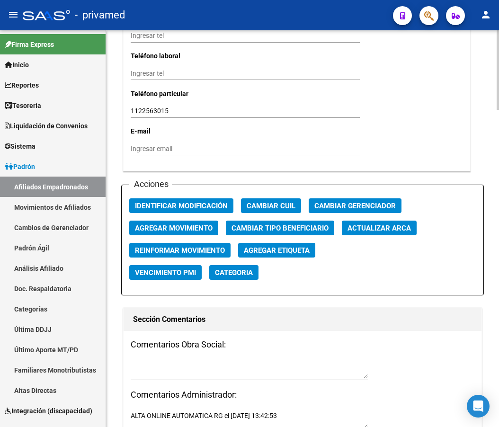 This screenshot has width=499, height=427. What do you see at coordinates (23, 106) in the screenshot?
I see `span: Tesorería` at bounding box center [23, 106].